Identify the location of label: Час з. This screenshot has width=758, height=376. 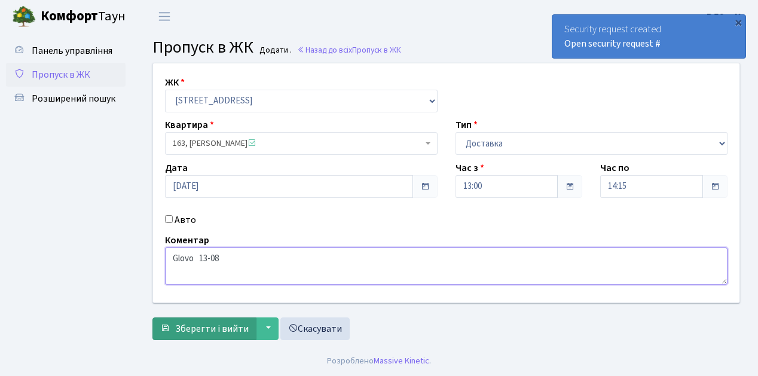
(470, 168).